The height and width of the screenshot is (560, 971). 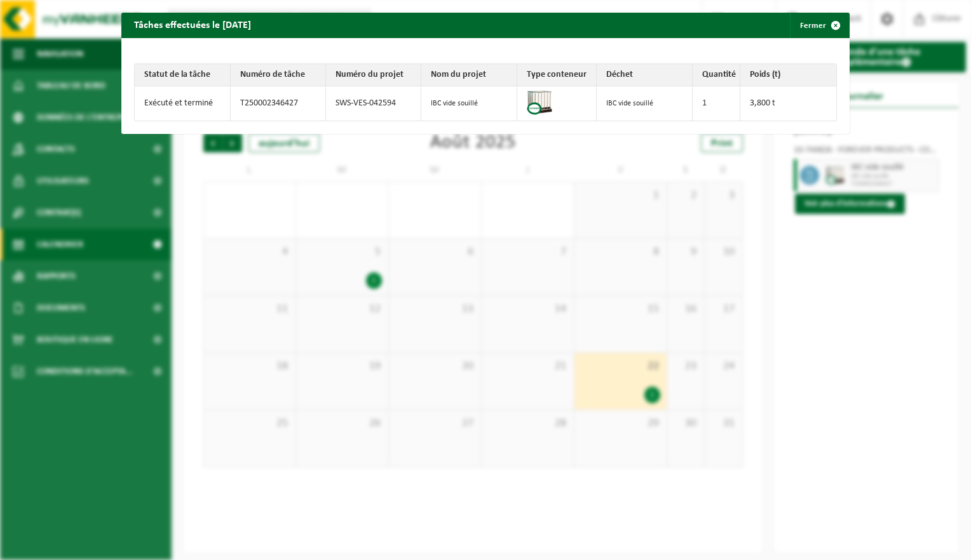 What do you see at coordinates (374, 75) in the screenshot?
I see `th: Numéro du projet` at bounding box center [374, 75].